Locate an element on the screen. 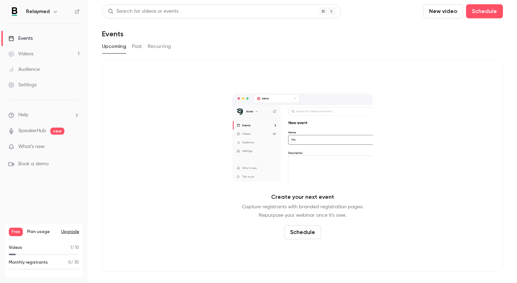 The width and height of the screenshot is (517, 283). h6: Relaymed is located at coordinates (38, 12).